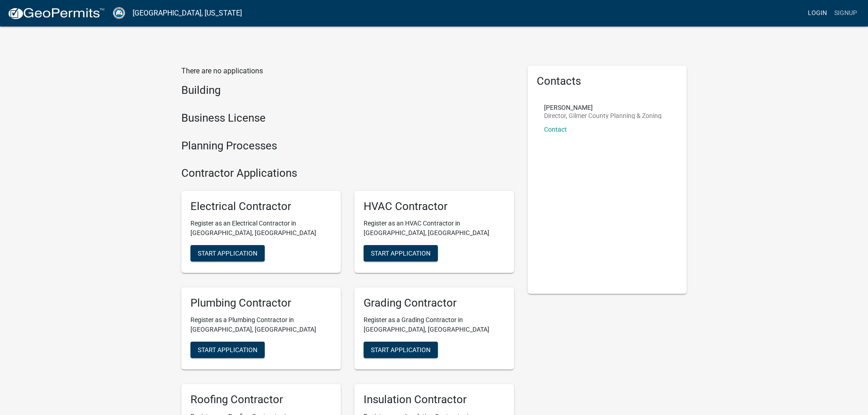 Image resolution: width=868 pixels, height=415 pixels. I want to click on img: Gilmer County, Georgia, so click(118, 13).